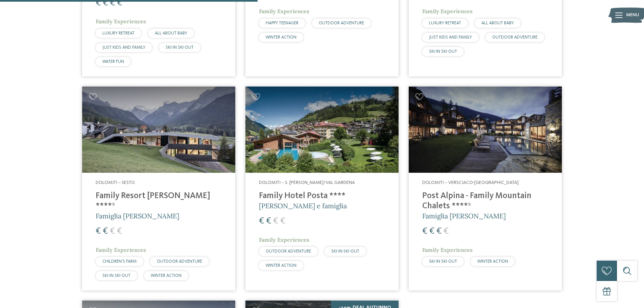 This screenshot has width=644, height=308. Describe the element at coordinates (485, 188) in the screenshot. I see `a: Cercate un hotel per famiglie? Qui troverete solo i migliori! Dolomiti – Versciaco-[GEOGRAPHIC_DA...` at that location.